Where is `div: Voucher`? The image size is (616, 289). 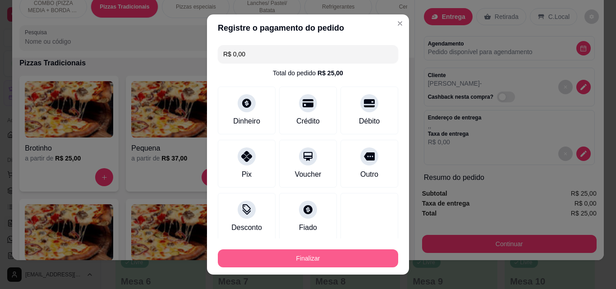 div: Voucher is located at coordinates (308, 174).